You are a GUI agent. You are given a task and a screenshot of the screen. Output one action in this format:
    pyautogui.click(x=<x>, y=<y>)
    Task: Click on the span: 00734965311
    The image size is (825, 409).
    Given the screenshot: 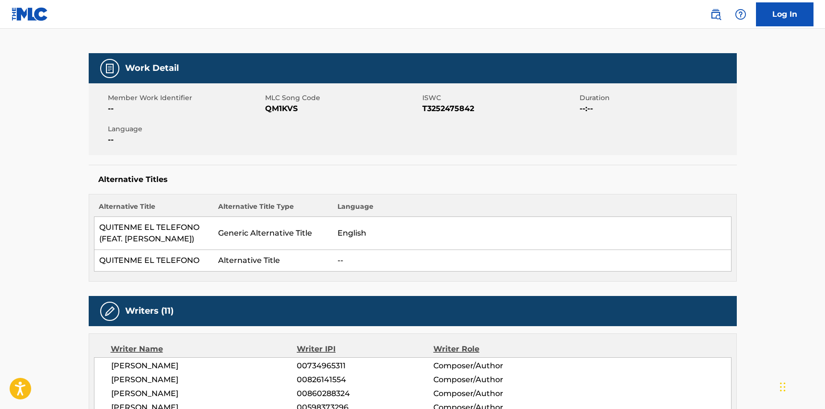 What is the action you would take?
    pyautogui.click(x=365, y=366)
    